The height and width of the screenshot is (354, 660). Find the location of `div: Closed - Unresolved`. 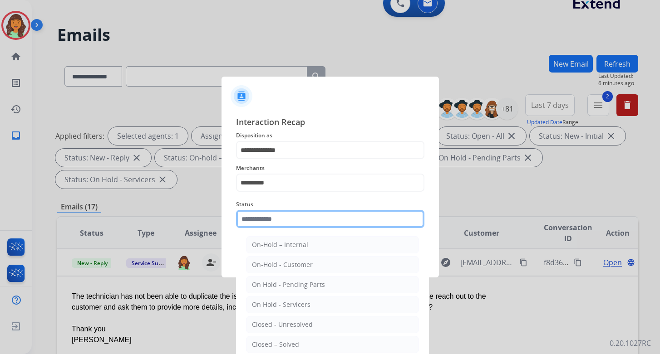

div: Closed - Unresolved is located at coordinates (282, 325).